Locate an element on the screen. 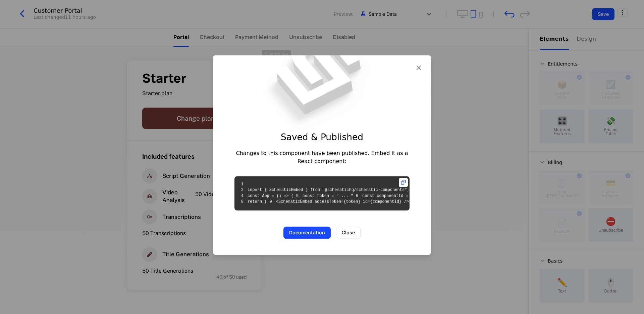  span: 9 is located at coordinates (271, 203).